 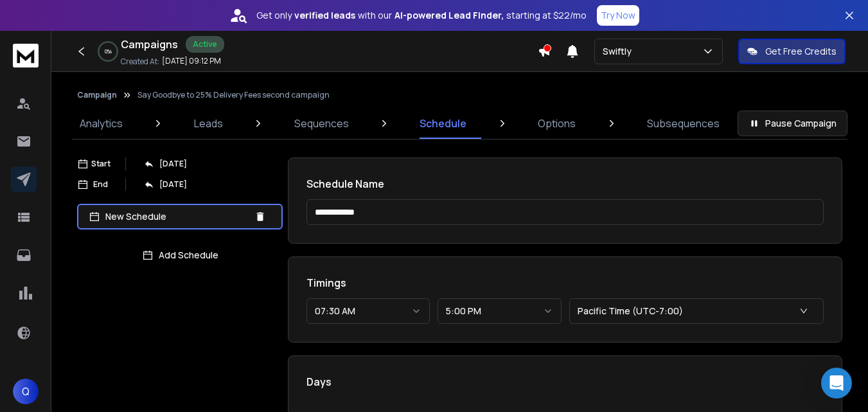 I want to click on button: Try Now, so click(x=618, y=15).